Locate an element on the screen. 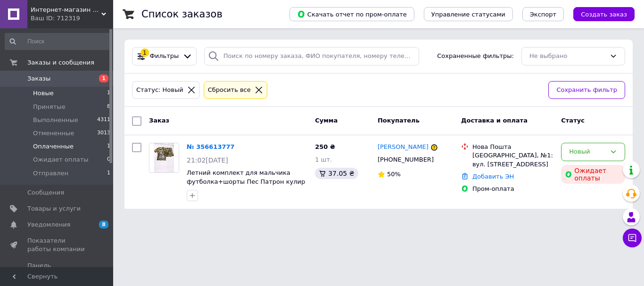 The width and height of the screenshot is (644, 286). div: Пром-оплата is located at coordinates (513, 189).